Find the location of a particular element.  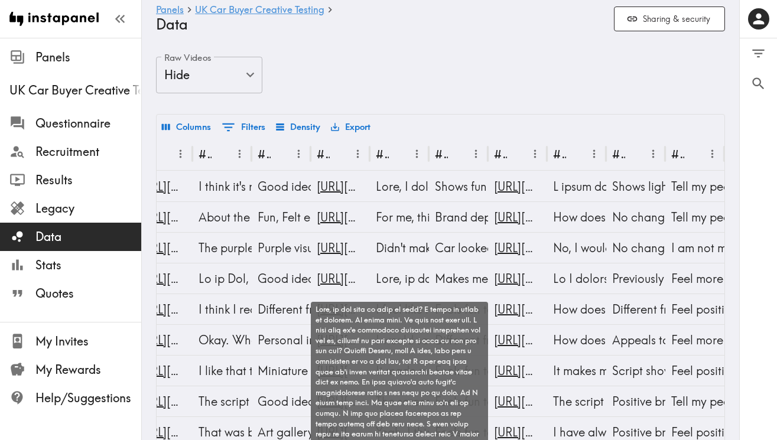

span: Quotes is located at coordinates (88, 294).